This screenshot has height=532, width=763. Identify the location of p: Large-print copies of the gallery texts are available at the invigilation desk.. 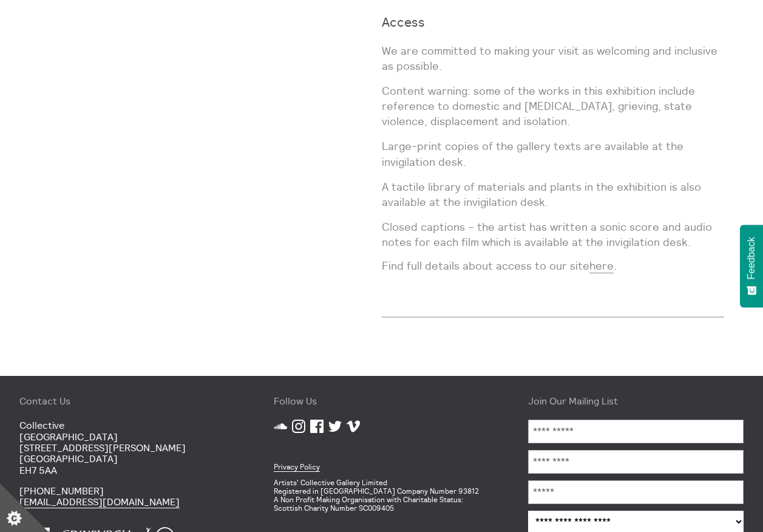
(553, 153).